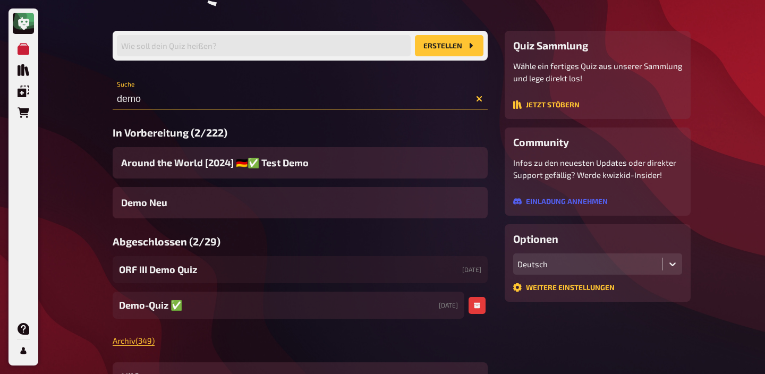 Image resolution: width=765 pixels, height=374 pixels. I want to click on span: Demo-Quiz ✅​, so click(150, 305).